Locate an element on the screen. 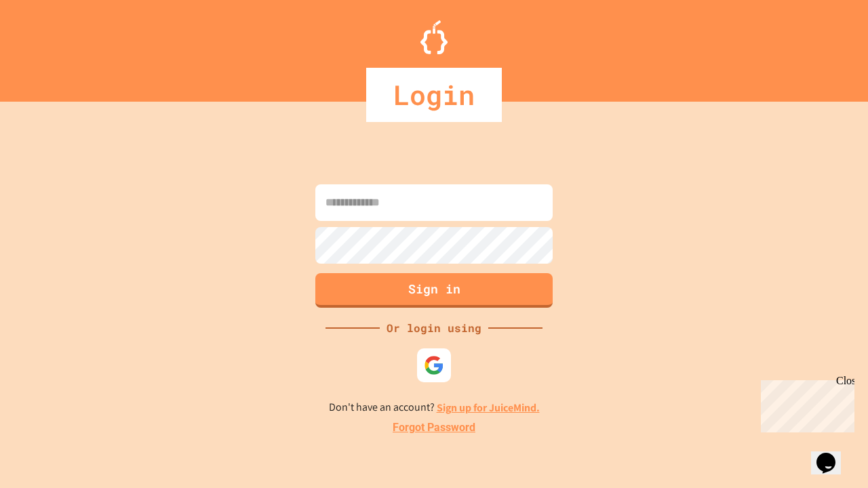  div: Chat with us now!Close is located at coordinates (49, 46).